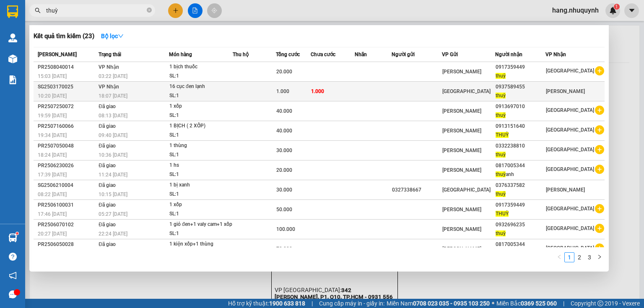 This screenshot has width=644, height=308. Describe the element at coordinates (599, 257) in the screenshot. I see `span: right` at that location.